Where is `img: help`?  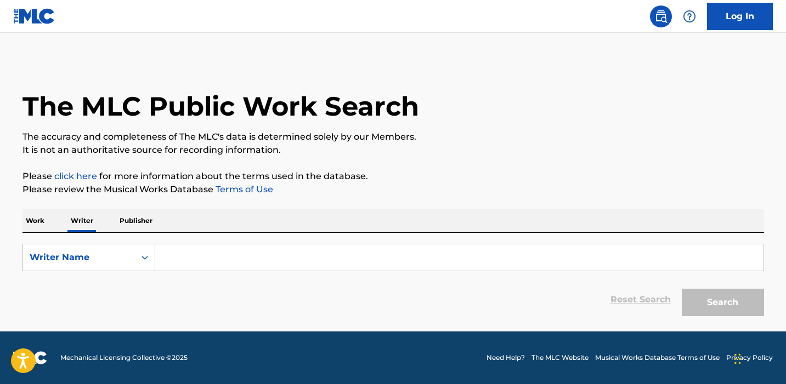 img: help is located at coordinates (689, 16).